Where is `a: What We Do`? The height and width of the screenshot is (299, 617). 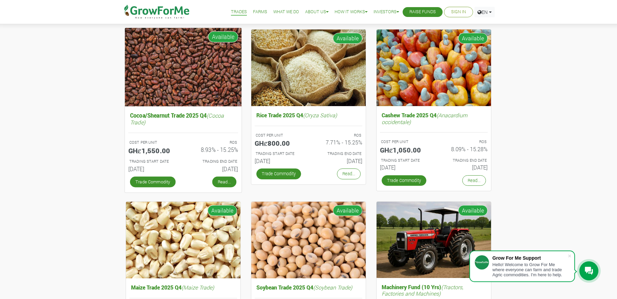 a: What We Do is located at coordinates (286, 12).